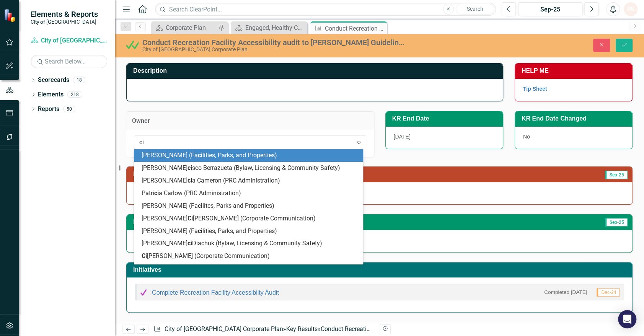  What do you see at coordinates (381, 270) in the screenshot?
I see `h3: Initiatives` at bounding box center [381, 270].